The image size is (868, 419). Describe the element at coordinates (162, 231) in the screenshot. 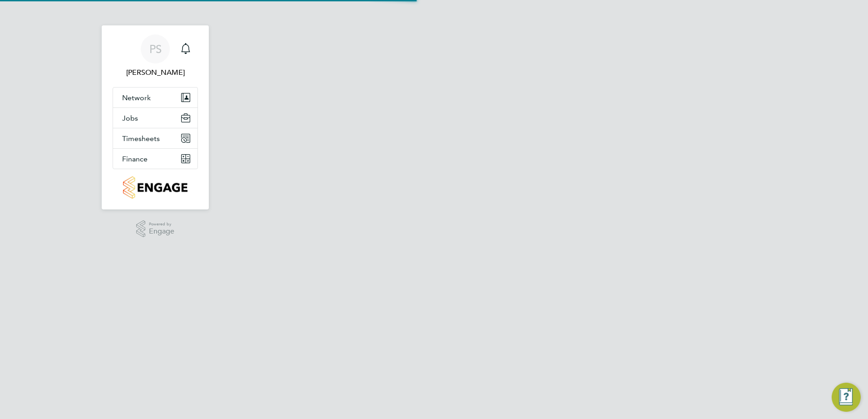

I see `span: Engage` at that location.